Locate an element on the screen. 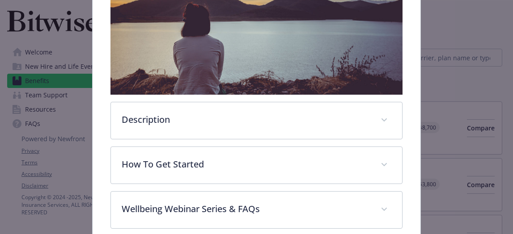  p: Wellbeing Webinar Series & FAQs is located at coordinates (246, 209).